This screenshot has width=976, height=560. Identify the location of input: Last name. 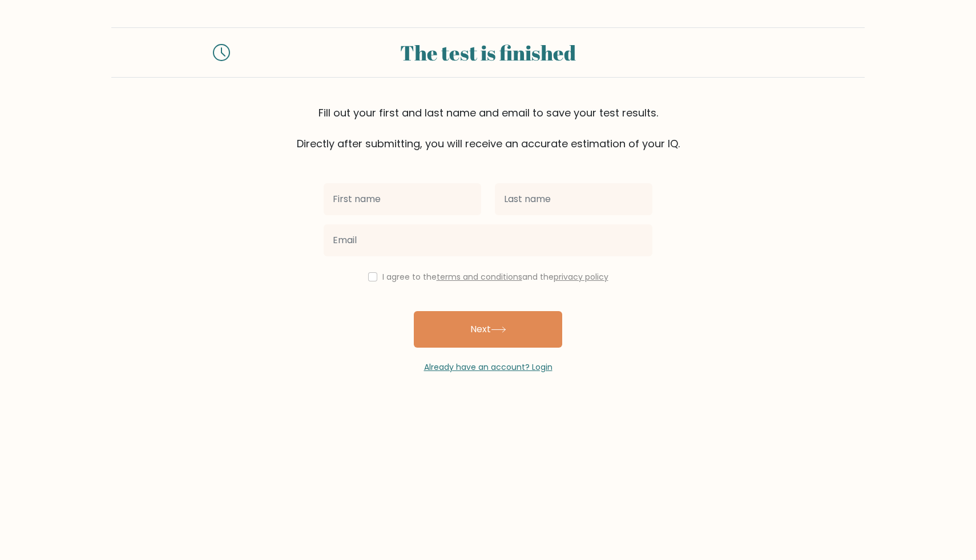
(574, 199).